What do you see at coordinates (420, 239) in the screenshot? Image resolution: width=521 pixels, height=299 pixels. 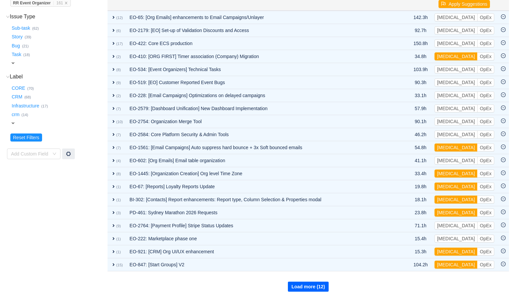 I see `td: 15.4h` at bounding box center [420, 239].